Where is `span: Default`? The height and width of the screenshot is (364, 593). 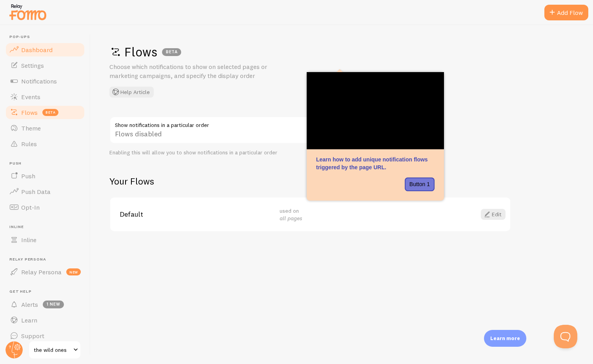
span: Default is located at coordinates (195, 214).